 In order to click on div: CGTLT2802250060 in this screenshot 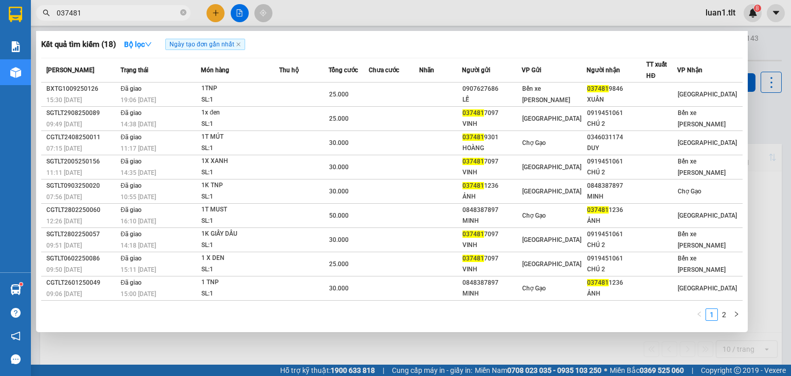, I will do `click(82, 210)`.